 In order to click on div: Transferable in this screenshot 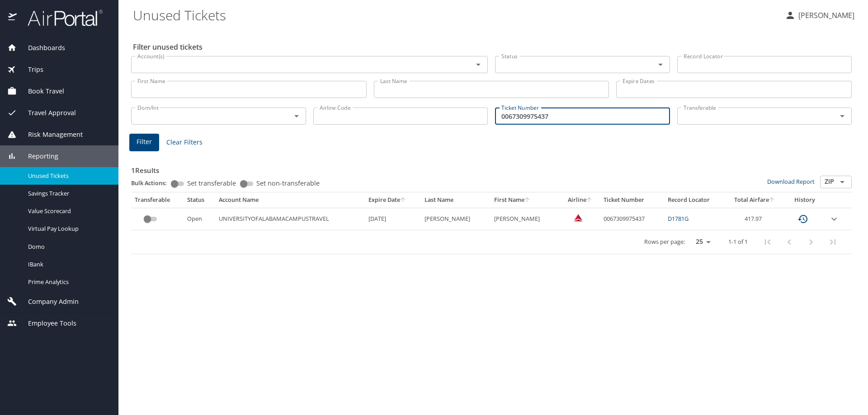, I will do `click(158, 200)`.